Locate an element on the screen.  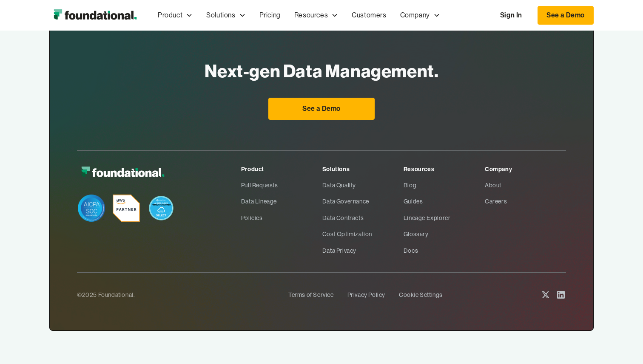
a: Data Governance is located at coordinates (363, 202).